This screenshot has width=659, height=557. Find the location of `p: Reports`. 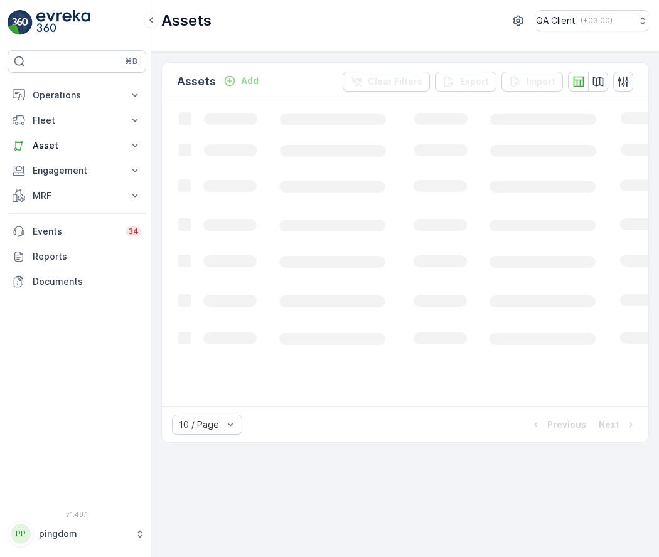

p: Reports is located at coordinates (87, 257).